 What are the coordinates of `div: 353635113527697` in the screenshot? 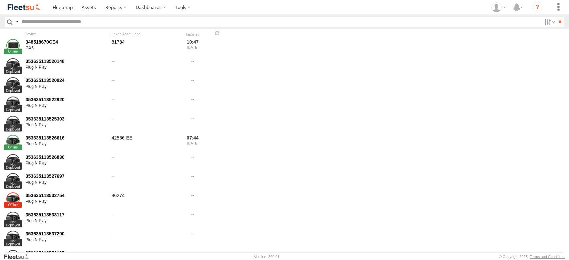 It's located at (66, 176).